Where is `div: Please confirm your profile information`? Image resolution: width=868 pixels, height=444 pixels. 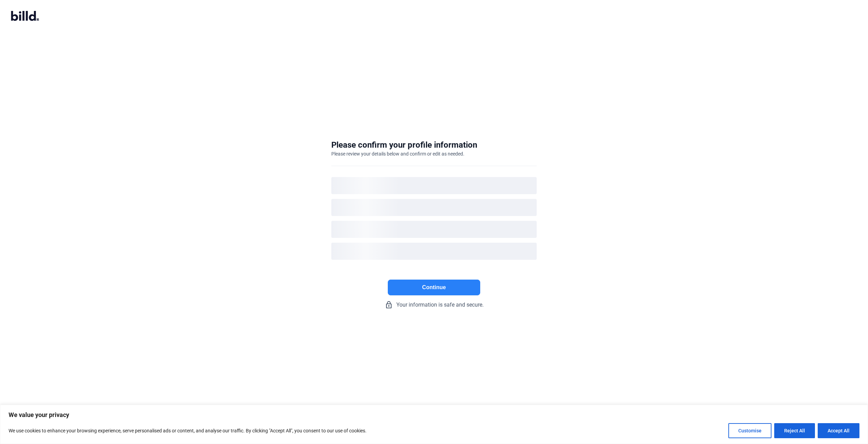
div: Please confirm your profile information is located at coordinates (404, 145).